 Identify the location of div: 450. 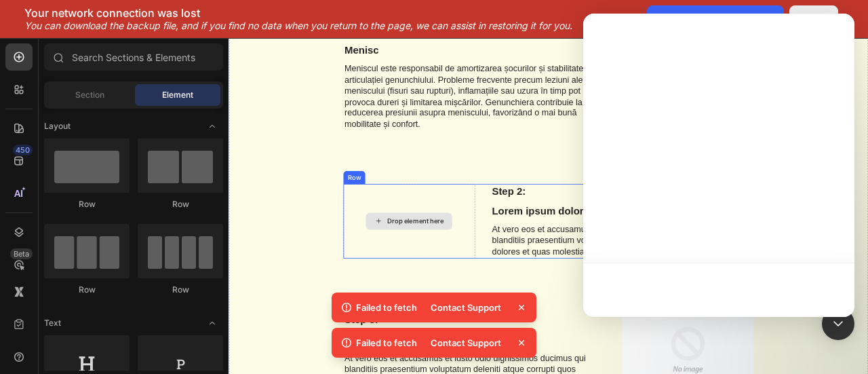
(22, 150).